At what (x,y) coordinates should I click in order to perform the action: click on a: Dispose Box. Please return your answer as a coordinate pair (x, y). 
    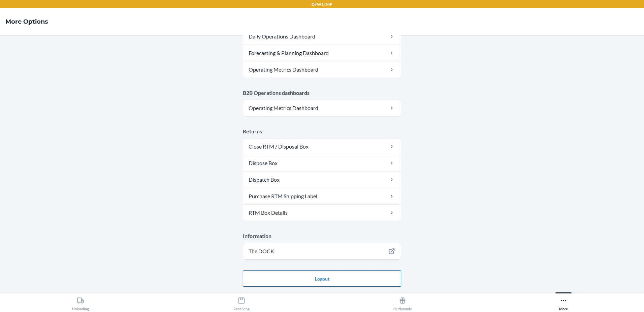
    Looking at the image, I should click on (322, 163).